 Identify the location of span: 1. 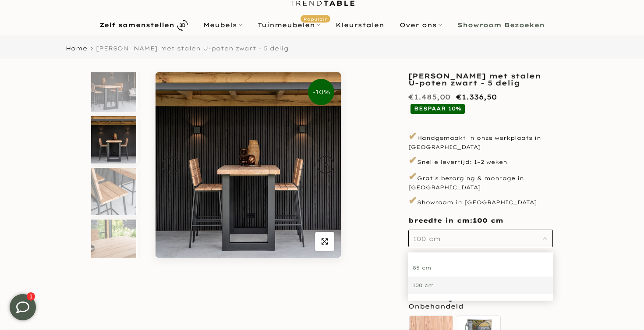
(30, 12).